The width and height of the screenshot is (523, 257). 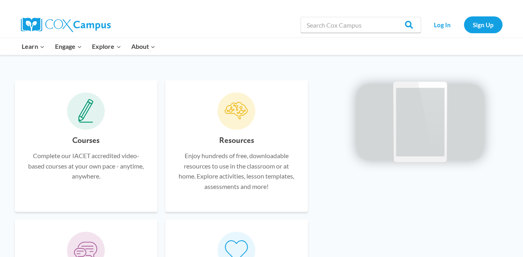 I want to click on button: Child menu of Explore, so click(x=107, y=47).